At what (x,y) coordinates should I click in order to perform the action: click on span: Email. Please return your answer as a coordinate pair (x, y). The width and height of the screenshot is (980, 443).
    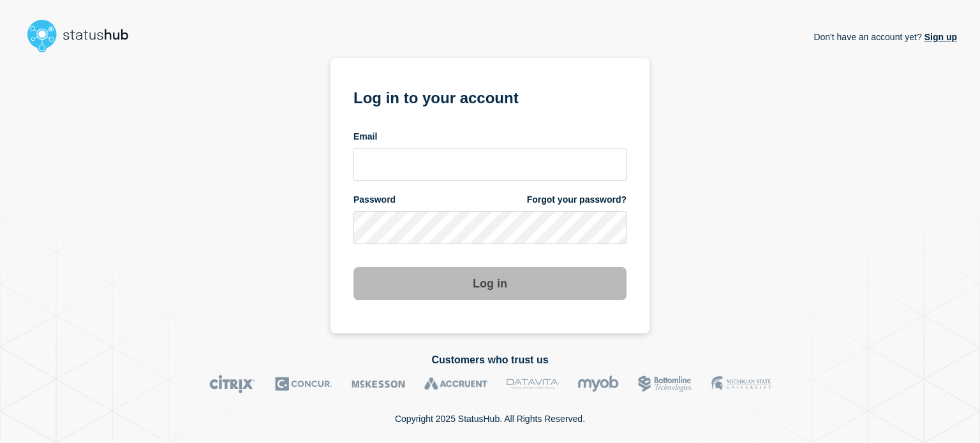
    Looking at the image, I should click on (365, 136).